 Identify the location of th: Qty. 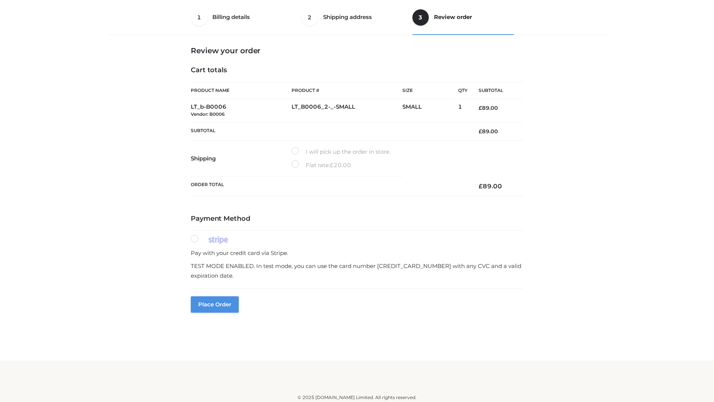
(463, 90).